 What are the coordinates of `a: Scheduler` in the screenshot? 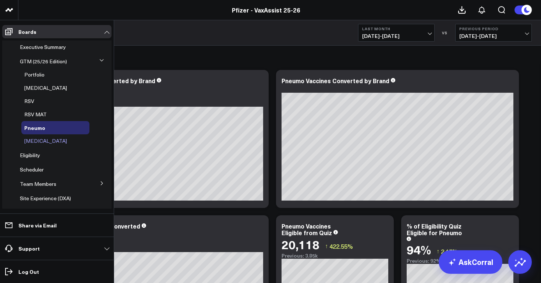 It's located at (32, 170).